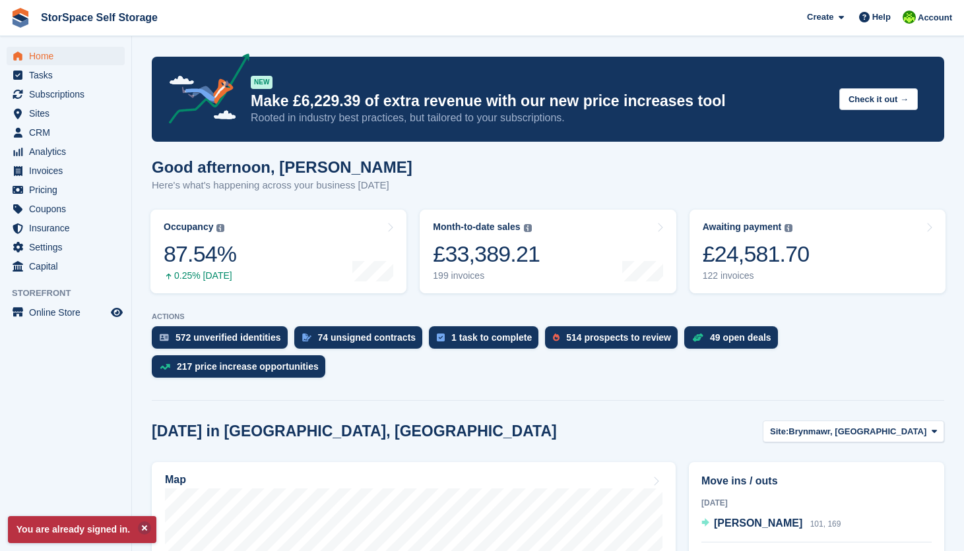  Describe the element at coordinates (69, 75) in the screenshot. I see `span: Tasks` at that location.